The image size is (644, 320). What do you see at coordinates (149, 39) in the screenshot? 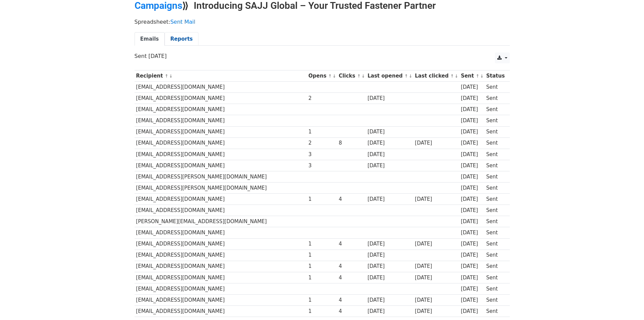
I see `a: Emails` at bounding box center [149, 39].